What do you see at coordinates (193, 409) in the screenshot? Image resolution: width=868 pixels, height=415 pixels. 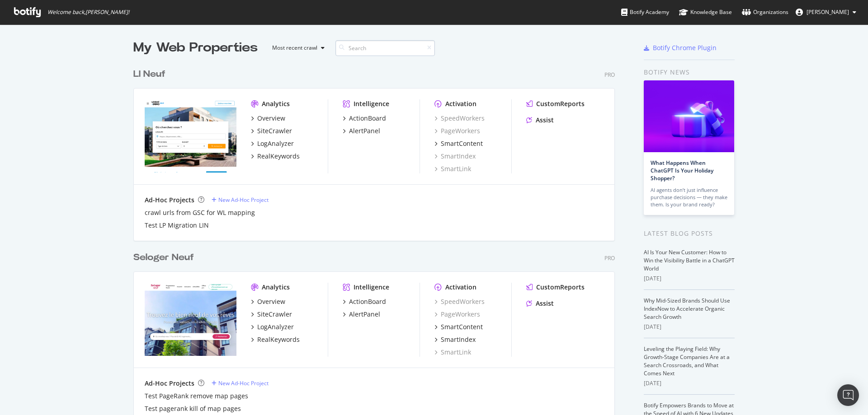 I see `a: Test pagerank kill of map pages` at bounding box center [193, 409].